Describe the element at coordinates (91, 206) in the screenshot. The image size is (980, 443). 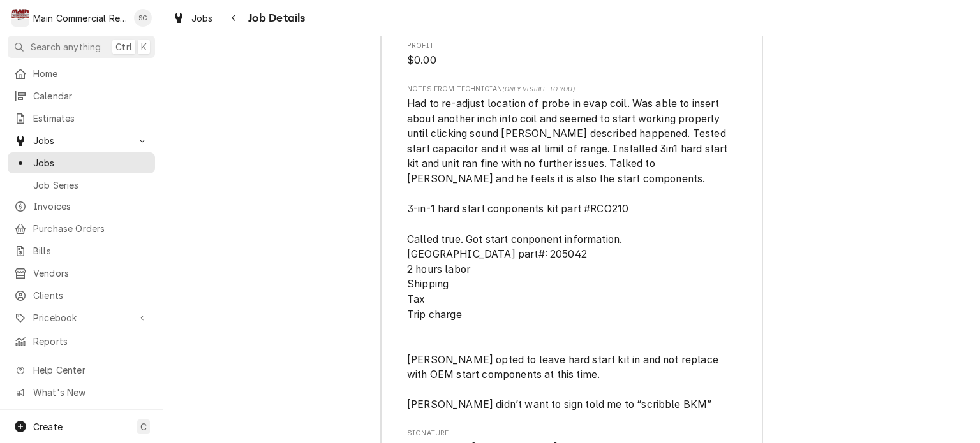
I see `span: Invoices` at that location.